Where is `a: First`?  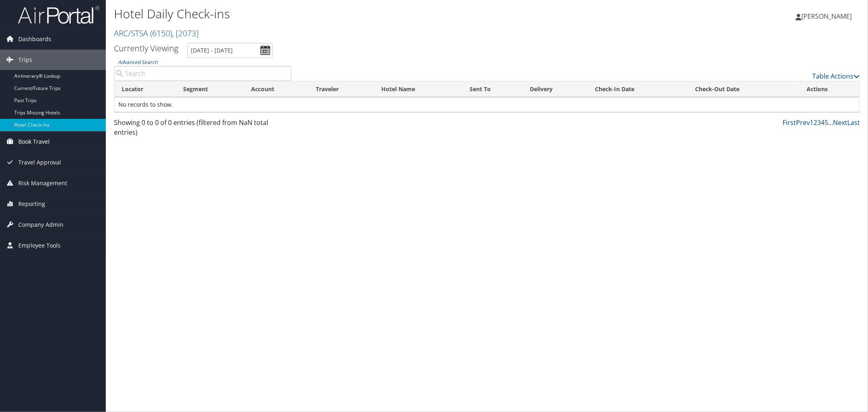 a: First is located at coordinates (789, 122).